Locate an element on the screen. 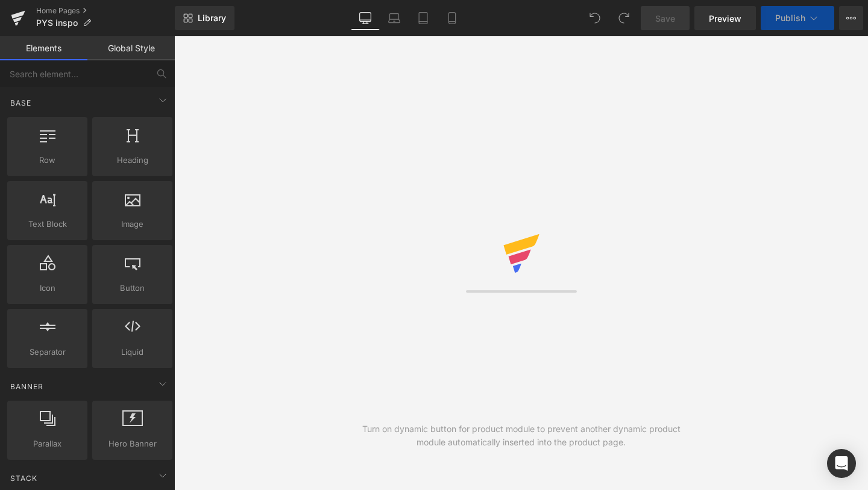  a: Desktop is located at coordinates (366, 18).